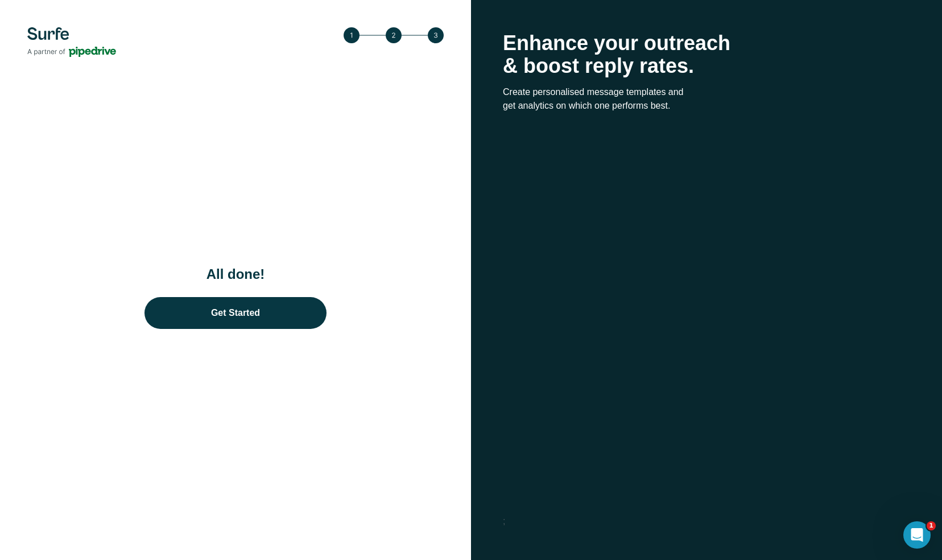 Image resolution: width=942 pixels, height=560 pixels. I want to click on a: Get Started, so click(236, 313).